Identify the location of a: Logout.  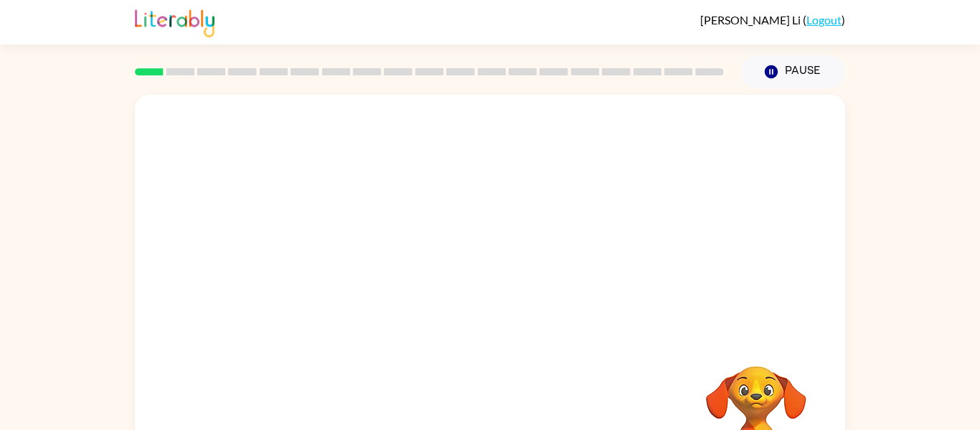
(824, 19).